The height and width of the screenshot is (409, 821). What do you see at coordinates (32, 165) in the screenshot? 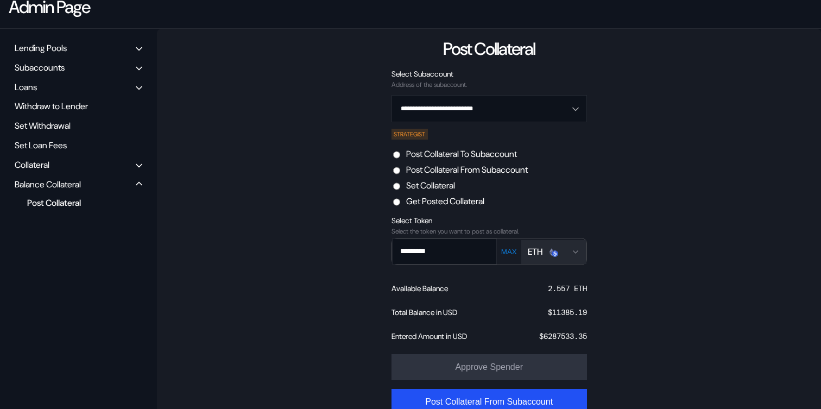
I see `div: Collateral` at bounding box center [32, 165].